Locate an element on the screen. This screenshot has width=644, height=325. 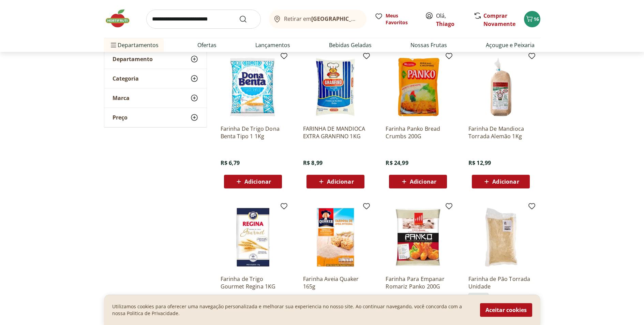
button: Preço is located at coordinates (156, 117).